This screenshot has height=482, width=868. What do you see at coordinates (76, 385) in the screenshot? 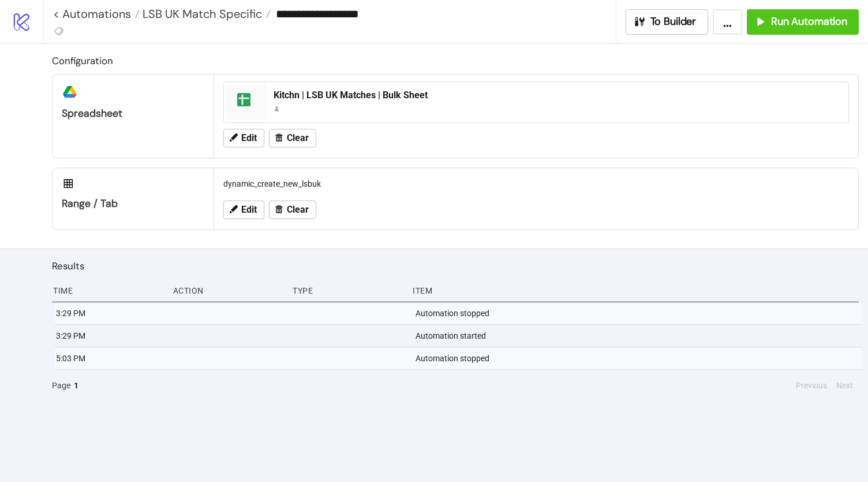
I see `button: 1` at bounding box center [76, 385].